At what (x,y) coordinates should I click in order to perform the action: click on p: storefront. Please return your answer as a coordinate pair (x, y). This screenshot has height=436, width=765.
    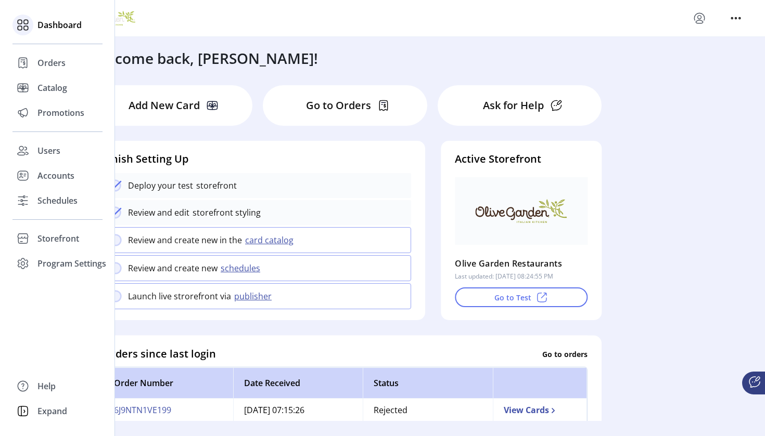
    Looking at the image, I should click on (215, 186).